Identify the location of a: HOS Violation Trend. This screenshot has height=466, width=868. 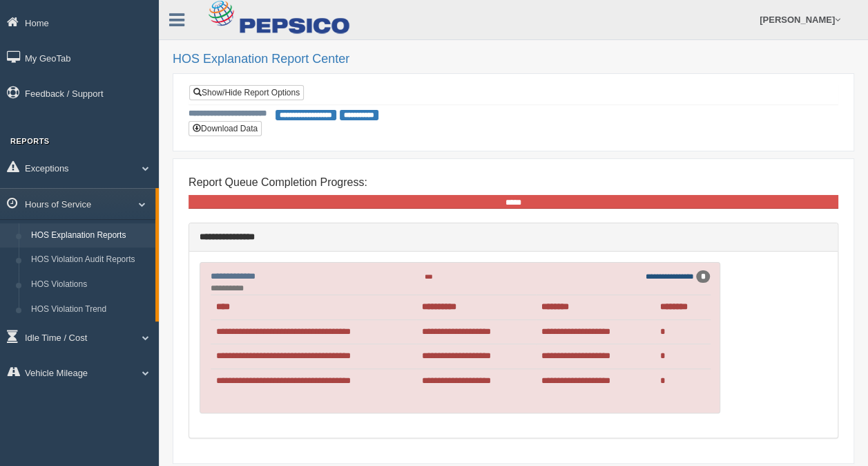
(90, 310).